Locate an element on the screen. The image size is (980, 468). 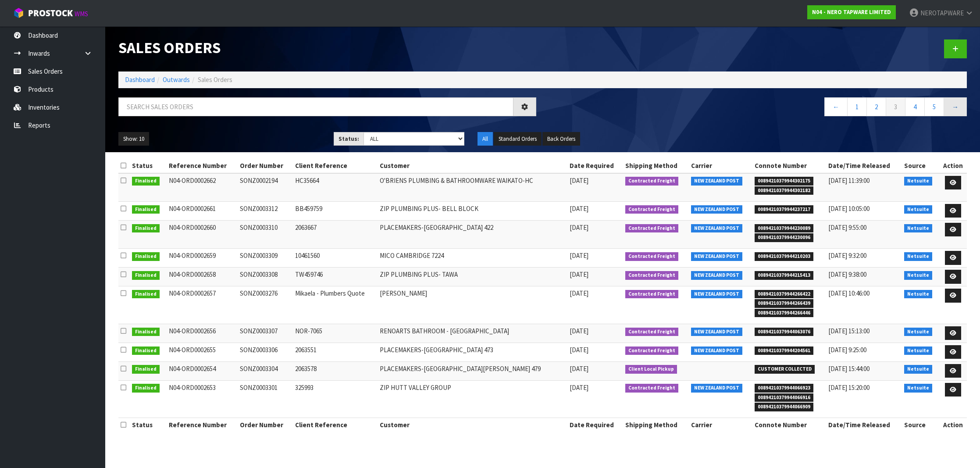
span: 00894210379944230089 is located at coordinates (784, 229).